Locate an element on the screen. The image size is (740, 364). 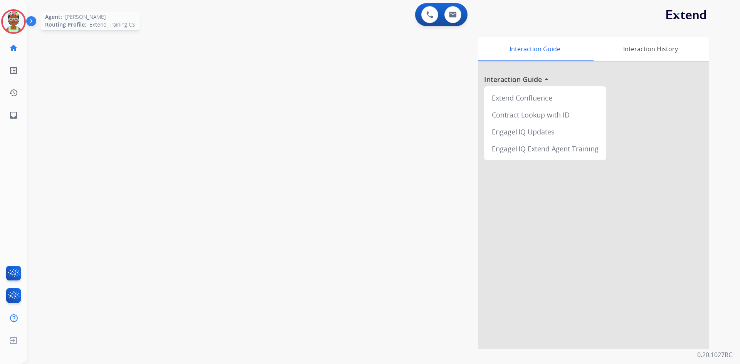
div: Contract Lookup with ID is located at coordinates (545, 115).